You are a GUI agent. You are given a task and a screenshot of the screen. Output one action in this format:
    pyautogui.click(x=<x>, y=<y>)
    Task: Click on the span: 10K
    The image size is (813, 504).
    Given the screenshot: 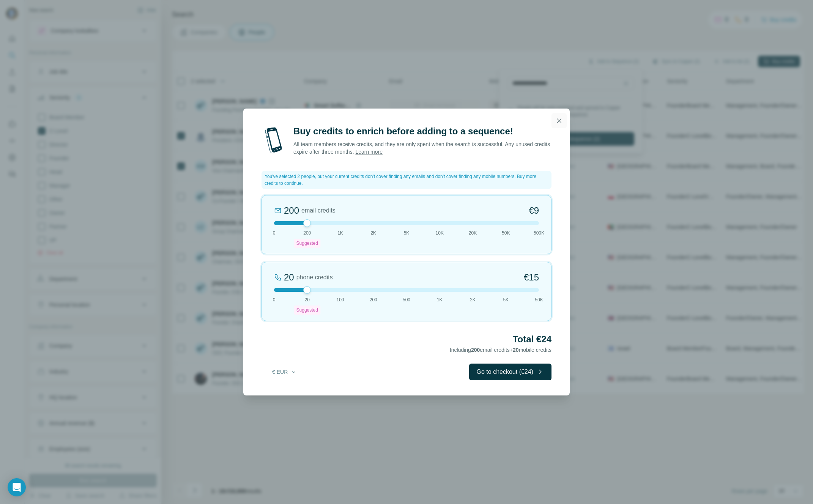 What is the action you would take?
    pyautogui.click(x=439, y=233)
    